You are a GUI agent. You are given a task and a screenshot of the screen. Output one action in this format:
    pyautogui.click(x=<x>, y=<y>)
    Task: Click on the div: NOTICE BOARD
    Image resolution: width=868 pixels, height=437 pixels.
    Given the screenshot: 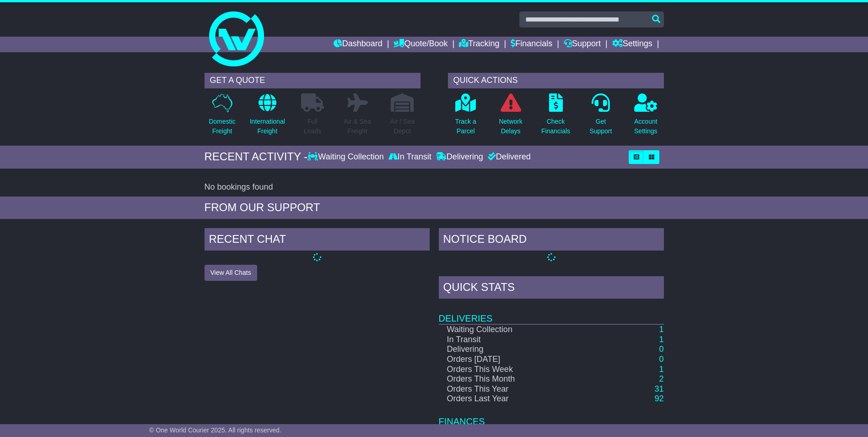 What is the action you would take?
    pyautogui.click(x=551, y=241)
    